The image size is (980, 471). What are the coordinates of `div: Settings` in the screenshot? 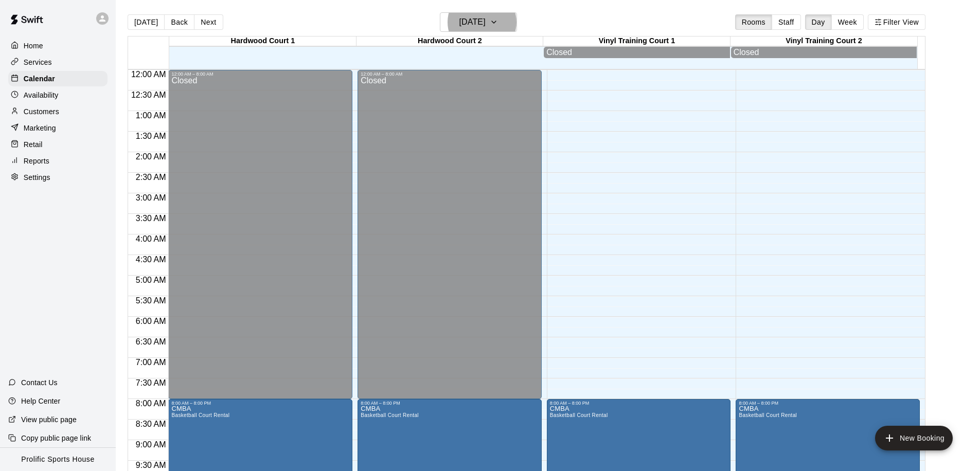 It's located at (58, 177).